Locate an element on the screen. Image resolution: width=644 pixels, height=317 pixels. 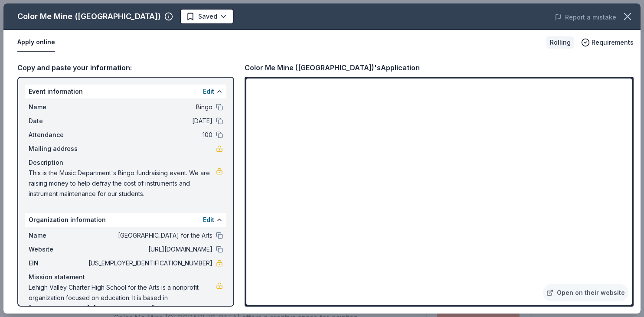
div: Copy and paste your information: is located at coordinates (126, 68).